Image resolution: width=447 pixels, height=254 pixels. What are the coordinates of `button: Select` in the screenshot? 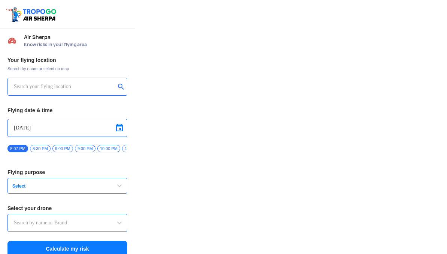 It's located at (67, 185).